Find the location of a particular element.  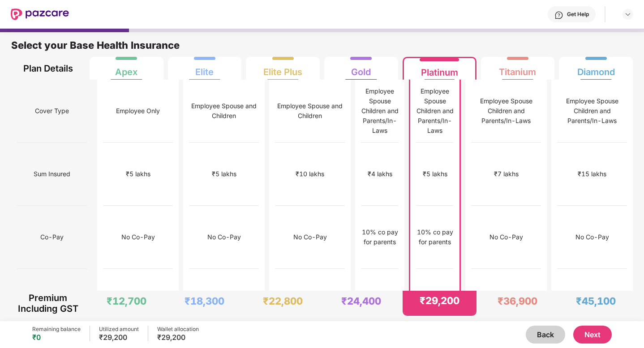

div: Platinum is located at coordinates (439, 69).